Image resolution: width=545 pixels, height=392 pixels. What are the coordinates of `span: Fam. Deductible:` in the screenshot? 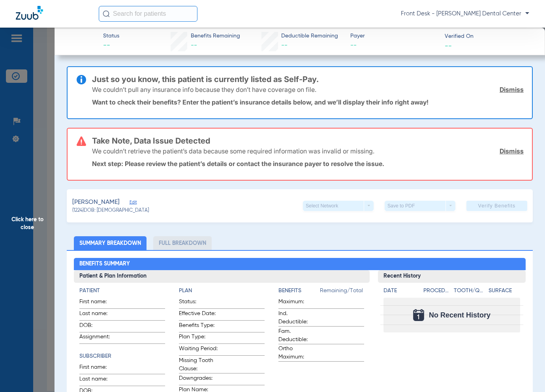 It's located at (298, 336).